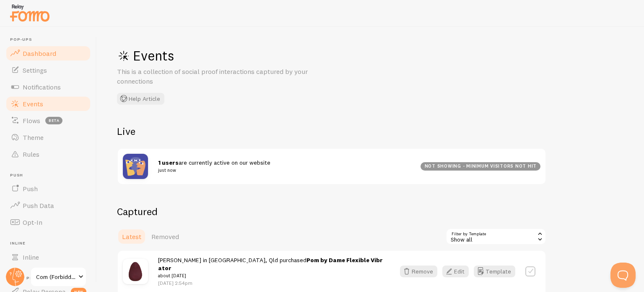  What do you see at coordinates (31, 154) in the screenshot?
I see `span: Rules` at bounding box center [31, 154].